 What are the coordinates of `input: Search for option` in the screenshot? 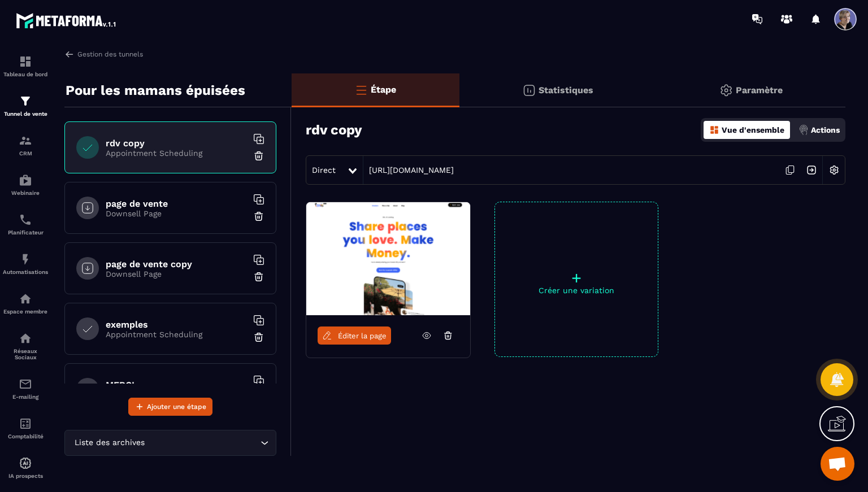 It's located at (202, 443).